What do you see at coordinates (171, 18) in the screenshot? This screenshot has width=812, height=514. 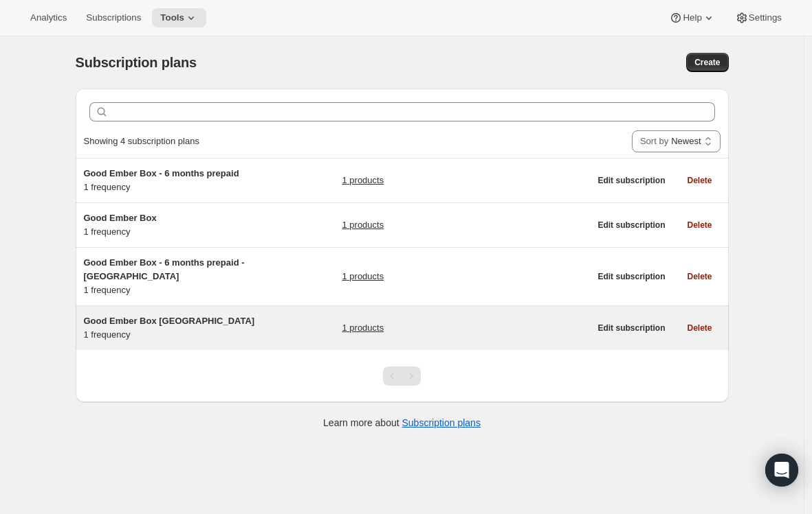 I see `span: Tools` at bounding box center [171, 18].